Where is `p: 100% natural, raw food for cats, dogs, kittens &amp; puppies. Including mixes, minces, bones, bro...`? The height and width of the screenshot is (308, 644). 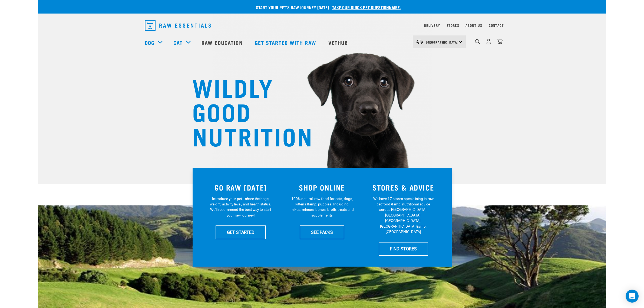
p: 100% natural, raw food for cats, dogs, kittens &amp; puppies. Including mixes, minces, bones, bro... is located at coordinates (322, 207).